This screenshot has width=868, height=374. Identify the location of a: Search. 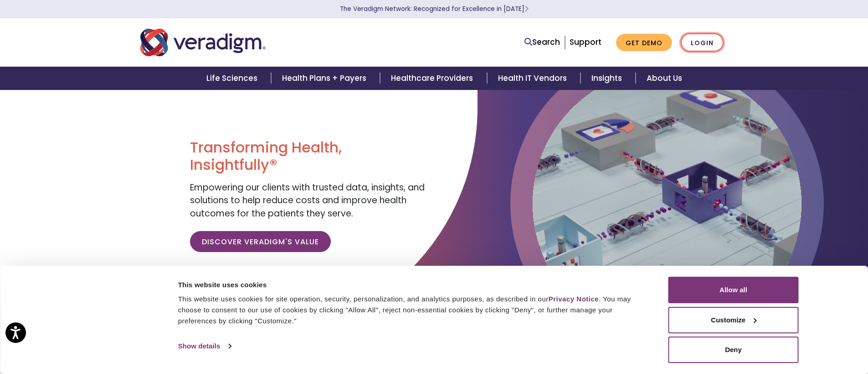
(542, 42).